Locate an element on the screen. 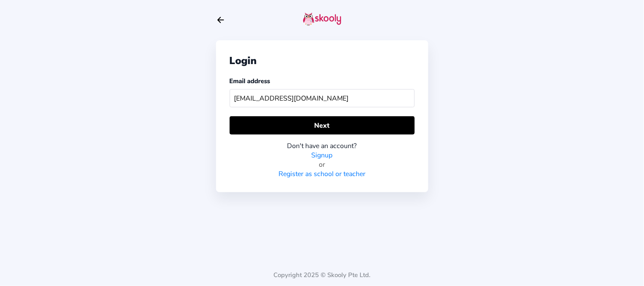 This screenshot has width=644, height=286. div: Login is located at coordinates (322, 61).